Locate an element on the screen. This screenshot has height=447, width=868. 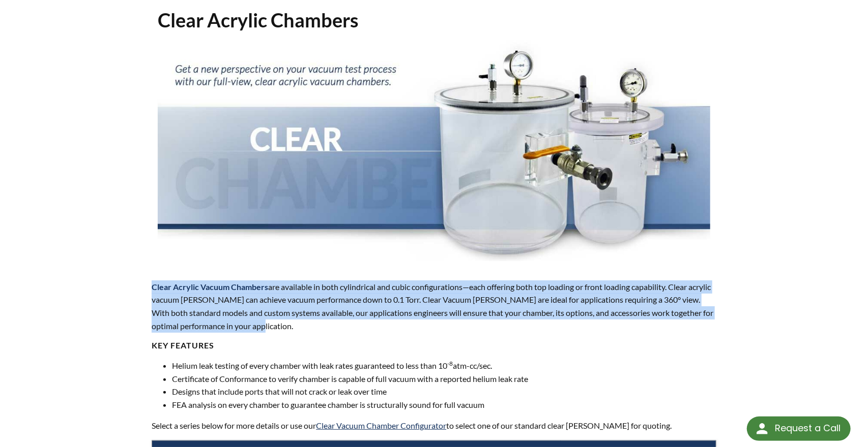
p: are available in both cylindrical and cubic configurations—each offering both top loading or fron... is located at coordinates (434, 306).